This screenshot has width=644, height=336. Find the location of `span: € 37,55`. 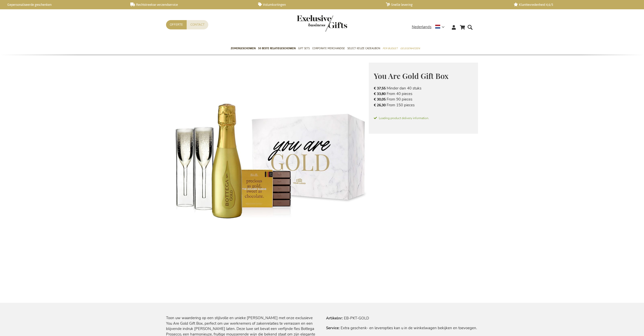

span: € 37,55 is located at coordinates (380, 88).